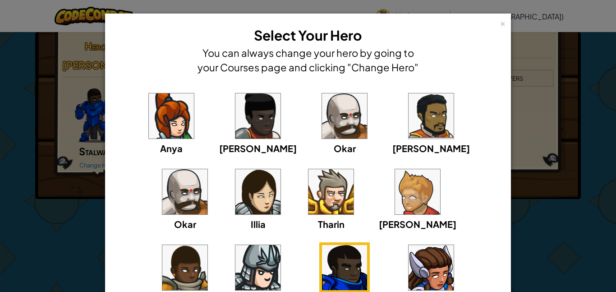 The width and height of the screenshot is (616, 292). Describe the element at coordinates (308, 60) in the screenshot. I see `h4: You can always change your hero by going to your Courses page and clicking "Change Hero"` at that location.